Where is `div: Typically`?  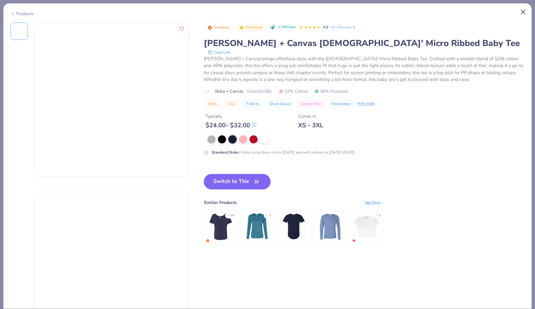 div: Typically is located at coordinates (231, 116).